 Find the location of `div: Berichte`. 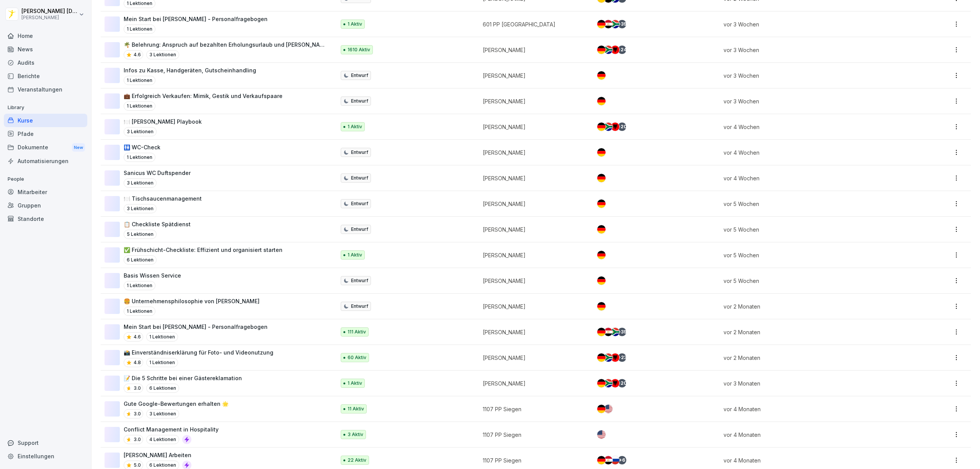

div: Berichte is located at coordinates (46, 76).